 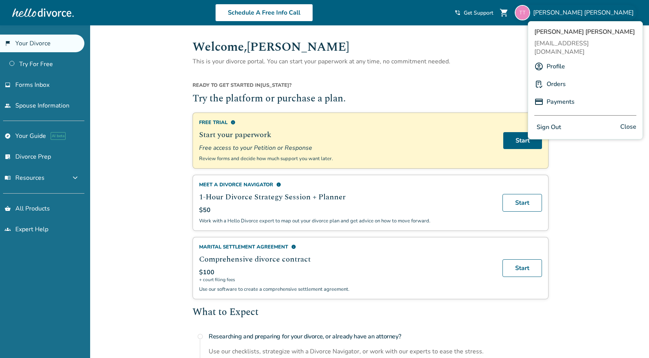 What do you see at coordinates (346, 221) in the screenshot?
I see `p: Work with a Hello Divorce expert to map out your divorce plan and get advice on how to move forward.` at bounding box center [346, 221].